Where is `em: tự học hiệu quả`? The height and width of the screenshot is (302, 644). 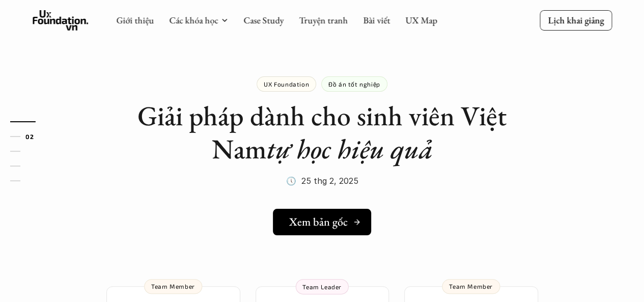 em: tự học hiệu quả is located at coordinates (350, 149).